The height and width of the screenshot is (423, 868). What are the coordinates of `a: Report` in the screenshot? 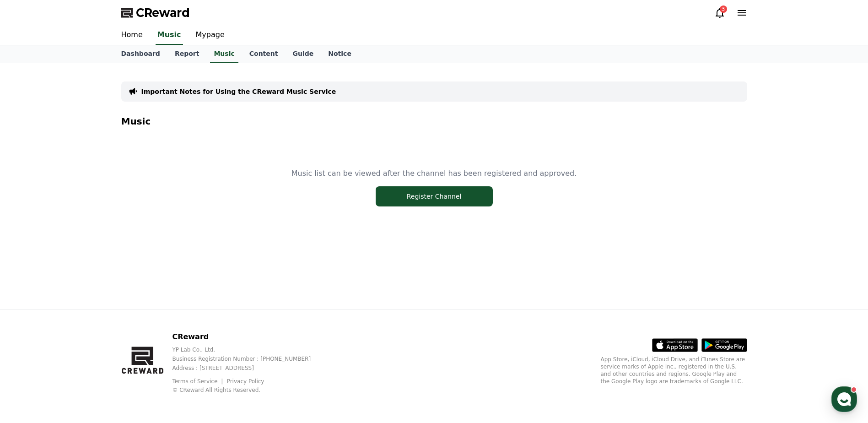 It's located at (187, 54).